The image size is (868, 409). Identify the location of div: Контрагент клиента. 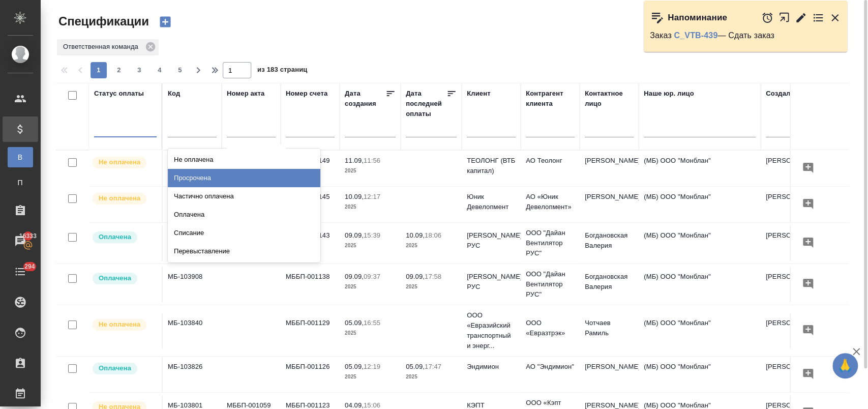
(550, 99).